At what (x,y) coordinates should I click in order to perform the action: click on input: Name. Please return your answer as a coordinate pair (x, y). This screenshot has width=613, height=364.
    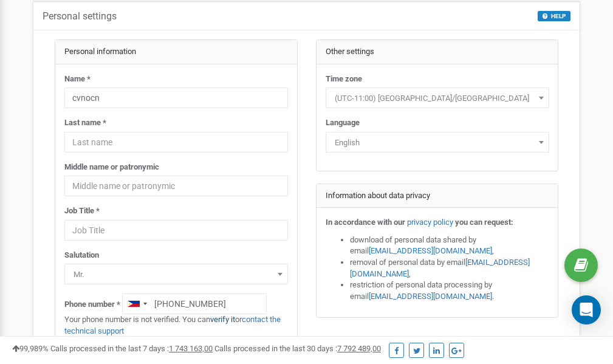
    Looking at the image, I should click on (176, 98).